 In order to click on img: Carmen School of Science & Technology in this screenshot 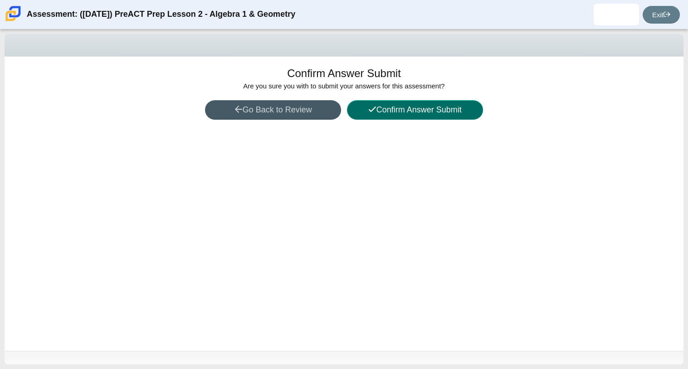, I will do `click(13, 14)`.